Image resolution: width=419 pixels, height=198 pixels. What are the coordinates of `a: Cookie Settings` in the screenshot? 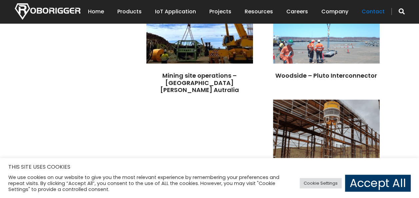 It's located at (321, 183).